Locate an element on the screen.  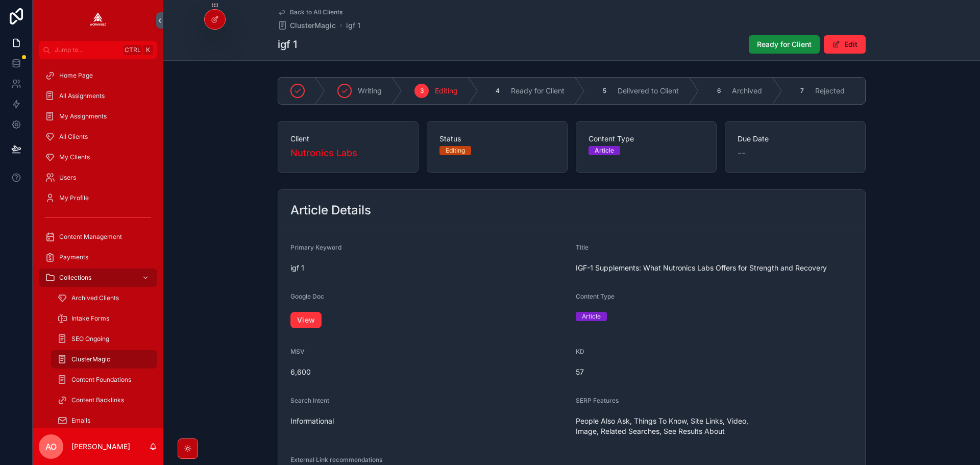
span: External Link recommendations is located at coordinates (336, 459).